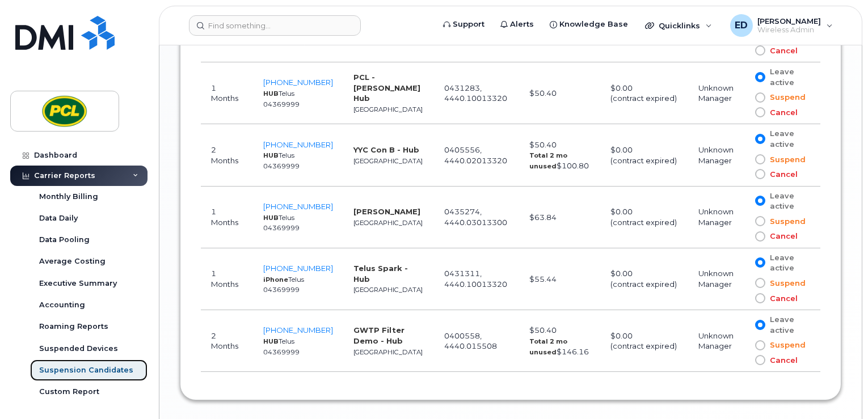 The image size is (868, 419). I want to click on td: $55.44, so click(560, 279).